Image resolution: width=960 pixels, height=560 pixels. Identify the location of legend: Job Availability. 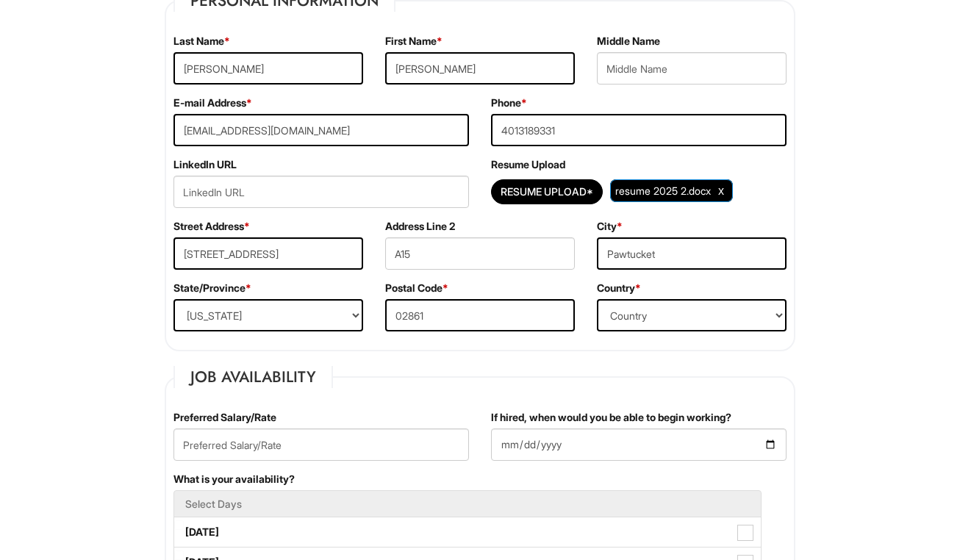
(253, 377).